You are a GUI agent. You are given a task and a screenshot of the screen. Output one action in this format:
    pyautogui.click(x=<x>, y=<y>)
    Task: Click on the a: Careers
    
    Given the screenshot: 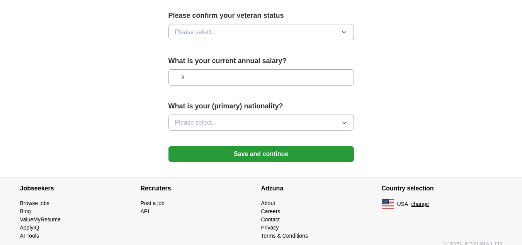 What is the action you would take?
    pyautogui.click(x=271, y=211)
    